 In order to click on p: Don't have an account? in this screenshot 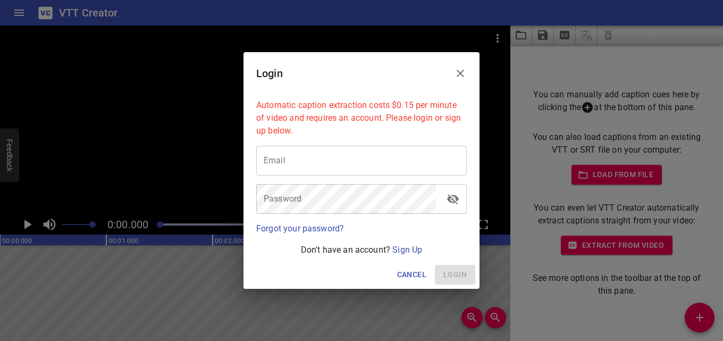, I will do `click(362, 250)`.